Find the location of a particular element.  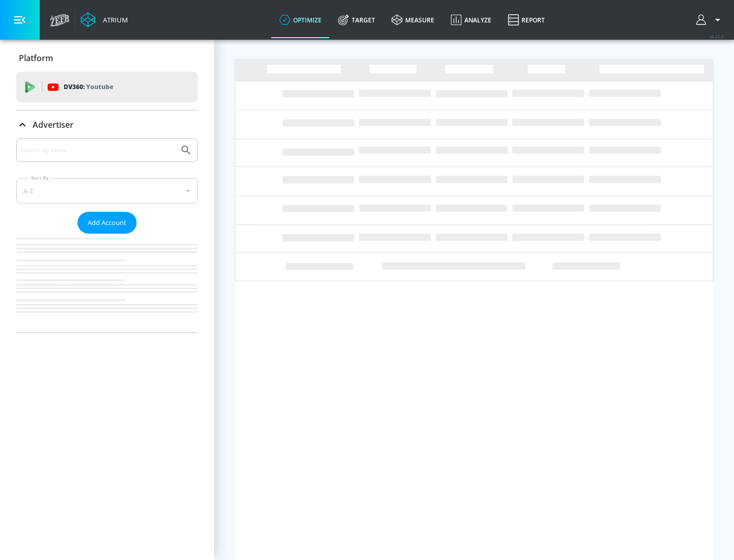

a: Target is located at coordinates (356, 20).